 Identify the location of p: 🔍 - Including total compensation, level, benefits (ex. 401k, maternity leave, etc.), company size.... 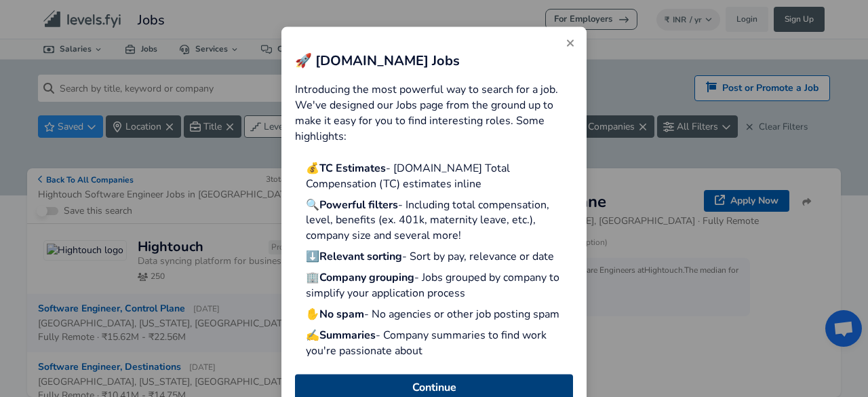
(439, 220).